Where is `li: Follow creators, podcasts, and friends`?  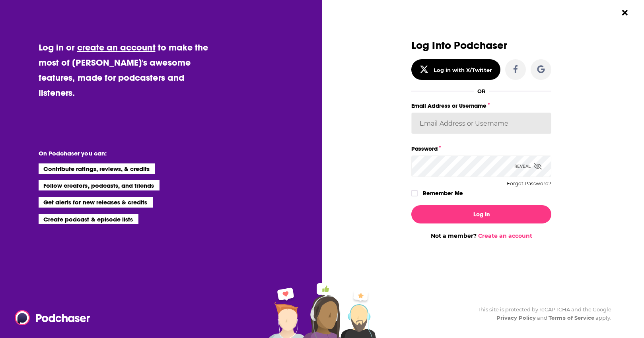
li: Follow creators, podcasts, and friends is located at coordinates (99, 186).